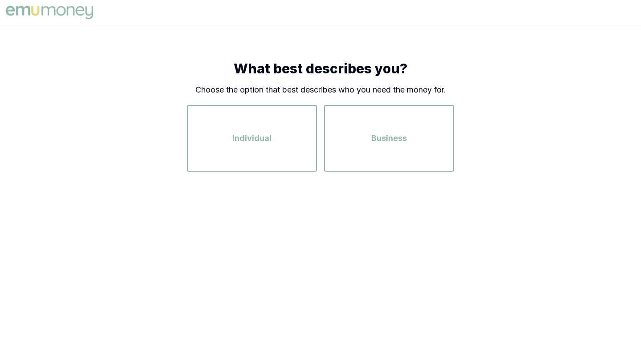  I want to click on button: Business, so click(389, 138).